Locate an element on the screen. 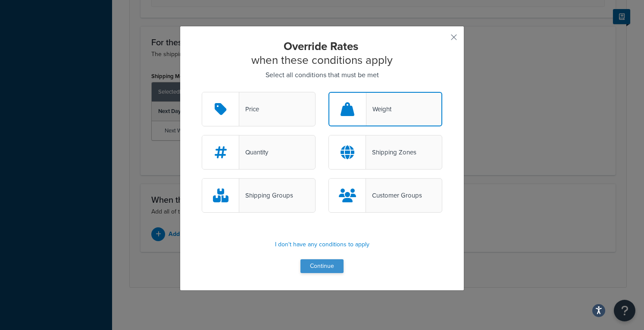 The width and height of the screenshot is (644, 330). h2: when these conditions apply is located at coordinates (322, 53).